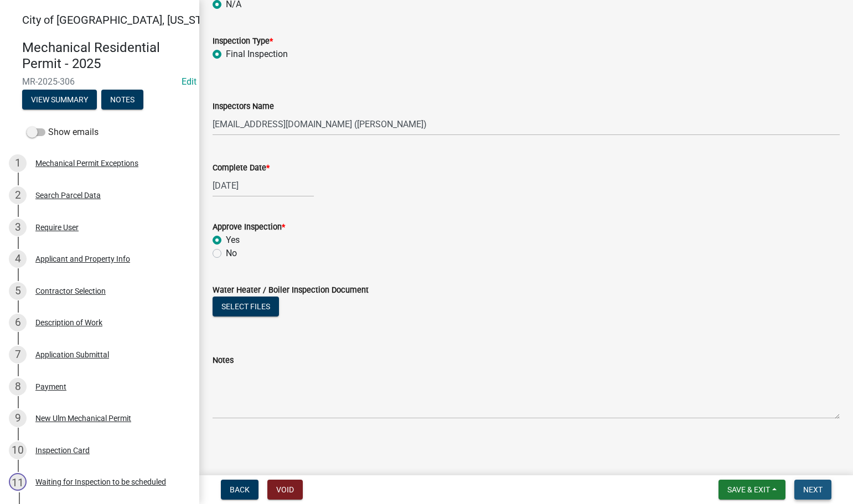  What do you see at coordinates (248, 227) in the screenshot?
I see `label: Approve Inspection` at bounding box center [248, 227].